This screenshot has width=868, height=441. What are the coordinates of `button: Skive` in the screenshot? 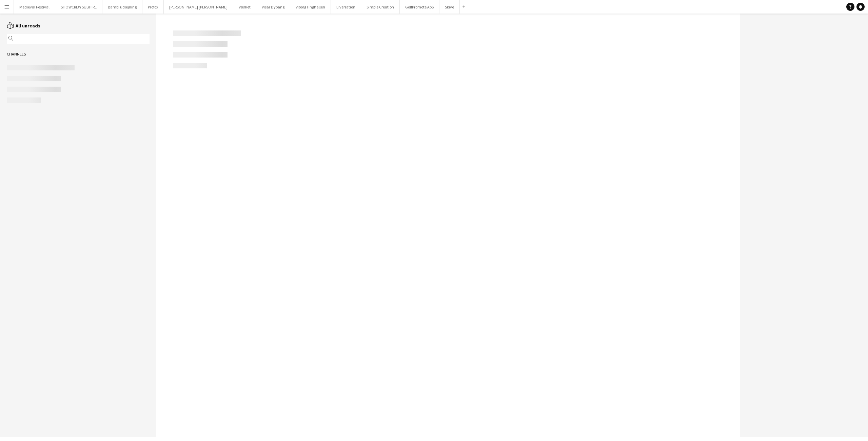 It's located at (450, 7).